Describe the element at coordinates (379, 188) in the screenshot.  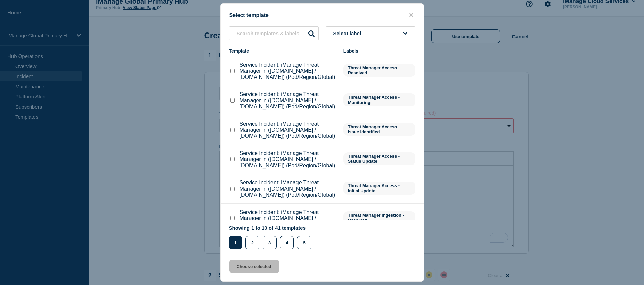
I see `span: Threat Manager Access - Initial Update` at that location.